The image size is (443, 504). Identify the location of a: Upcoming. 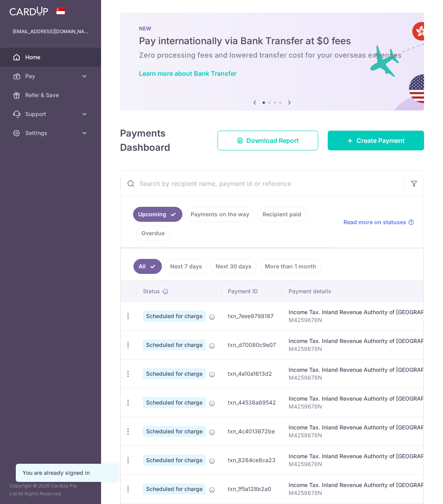
(158, 214).